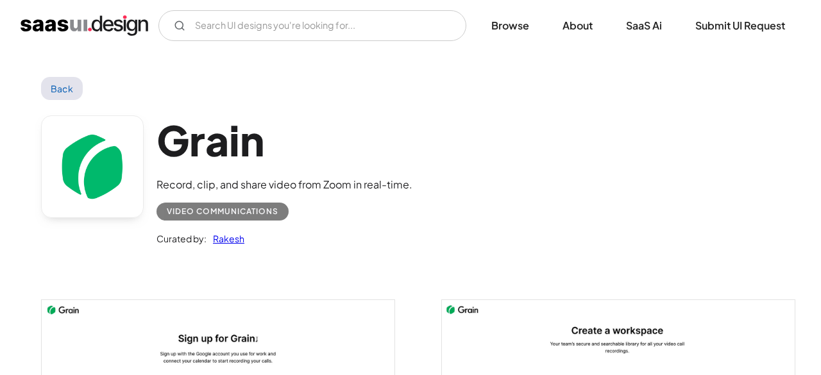 Image resolution: width=821 pixels, height=375 pixels. Describe the element at coordinates (312, 26) in the screenshot. I see `input: Search UI designs you're looking for...` at that location.